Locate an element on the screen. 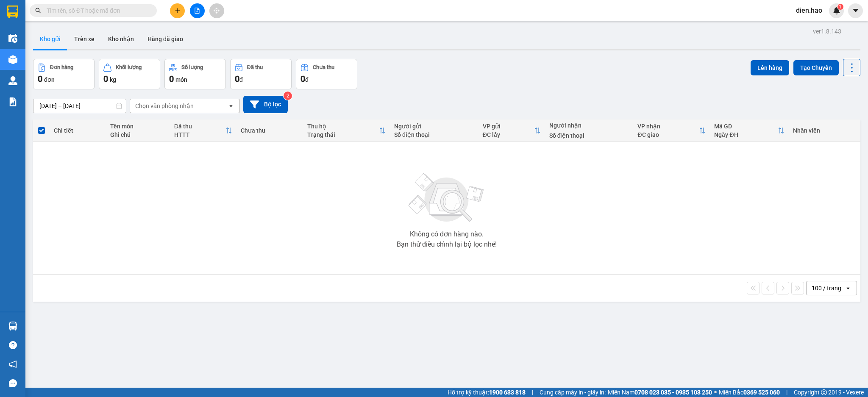  span: file-add is located at coordinates (197, 11).